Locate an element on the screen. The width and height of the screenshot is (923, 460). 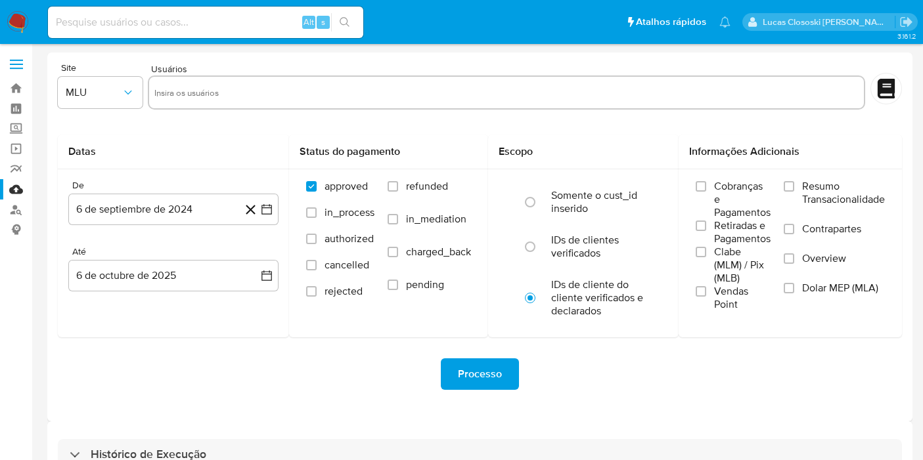
span: Alt is located at coordinates (309, 22).